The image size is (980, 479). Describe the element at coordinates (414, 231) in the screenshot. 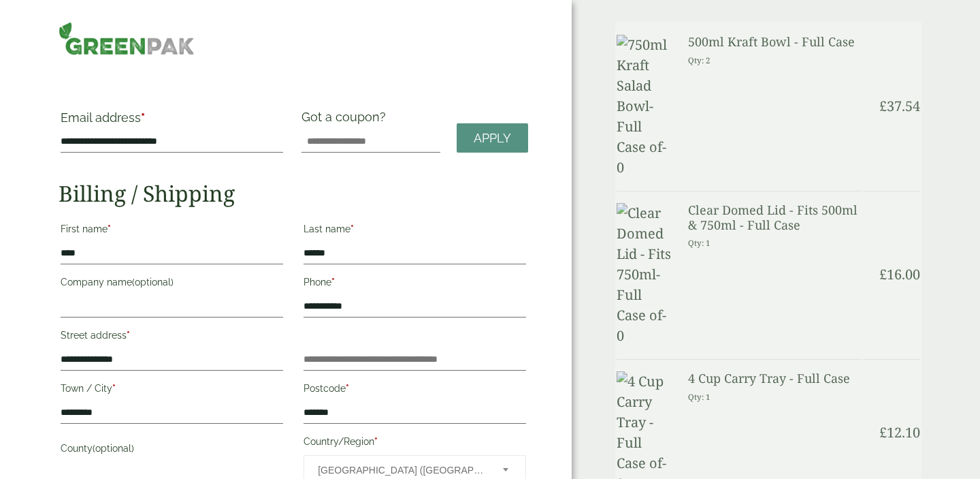

I see `label: Last name` at that location.